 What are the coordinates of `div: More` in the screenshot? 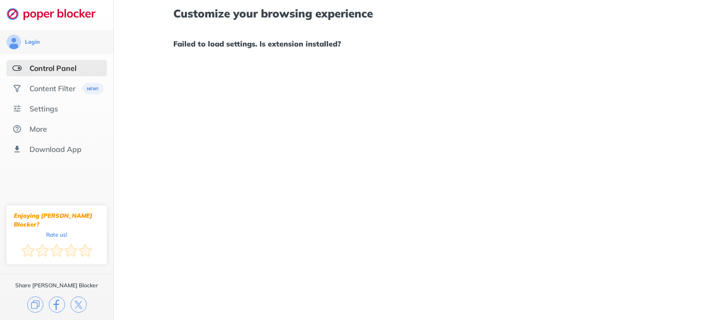 It's located at (38, 129).